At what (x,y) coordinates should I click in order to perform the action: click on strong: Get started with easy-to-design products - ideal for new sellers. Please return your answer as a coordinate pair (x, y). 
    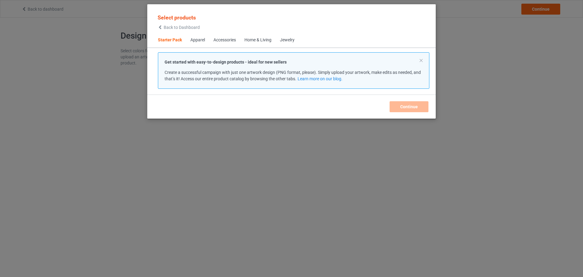
    Looking at the image, I should click on (226, 62).